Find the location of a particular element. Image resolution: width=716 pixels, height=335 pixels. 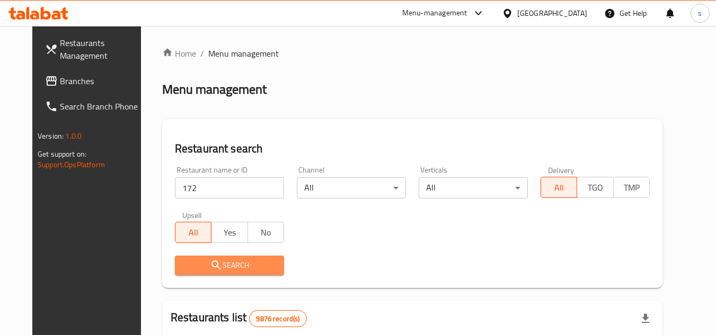

span: Get support on: is located at coordinates (62, 154).